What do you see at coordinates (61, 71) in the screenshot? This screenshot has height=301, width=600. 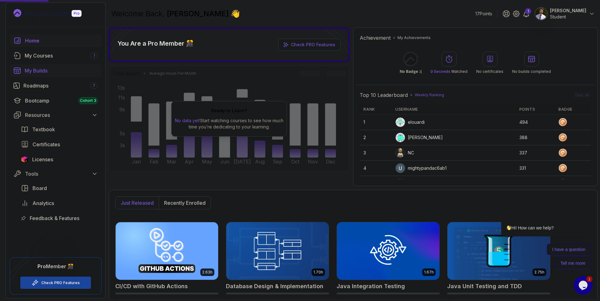 I see `div: My Builds` at bounding box center [61, 71].